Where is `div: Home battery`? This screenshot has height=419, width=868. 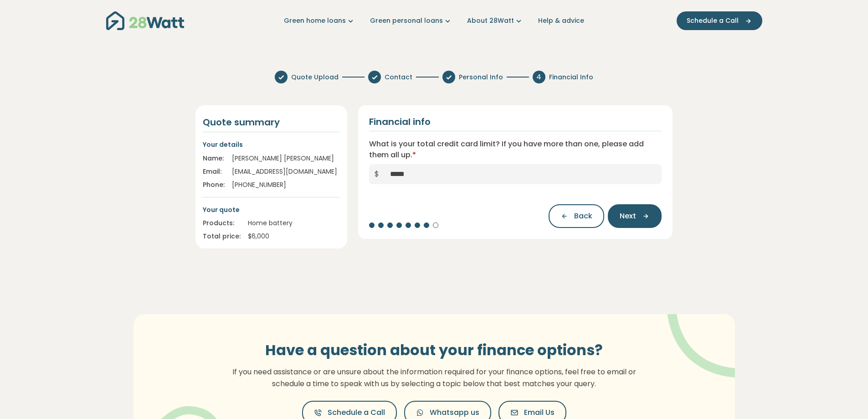 div: Home battery is located at coordinates (294, 223).